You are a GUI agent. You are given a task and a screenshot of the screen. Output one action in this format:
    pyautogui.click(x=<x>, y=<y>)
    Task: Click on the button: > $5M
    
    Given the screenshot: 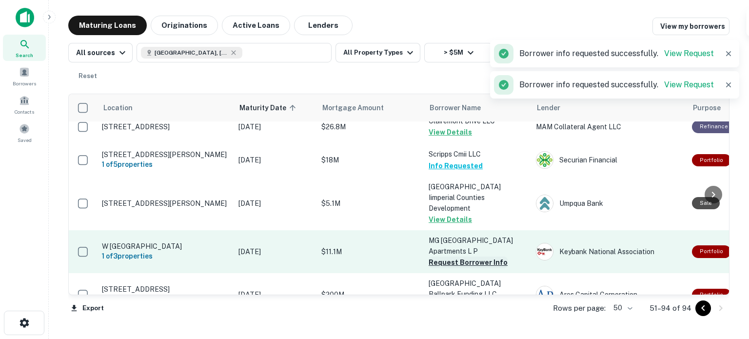 What is the action you would take?
    pyautogui.click(x=458, y=53)
    